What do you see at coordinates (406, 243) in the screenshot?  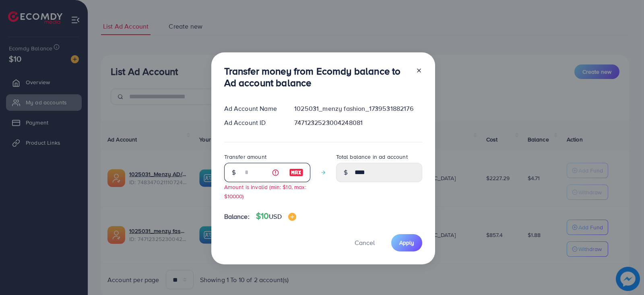 I see `button: Apply` at bounding box center [406, 243].